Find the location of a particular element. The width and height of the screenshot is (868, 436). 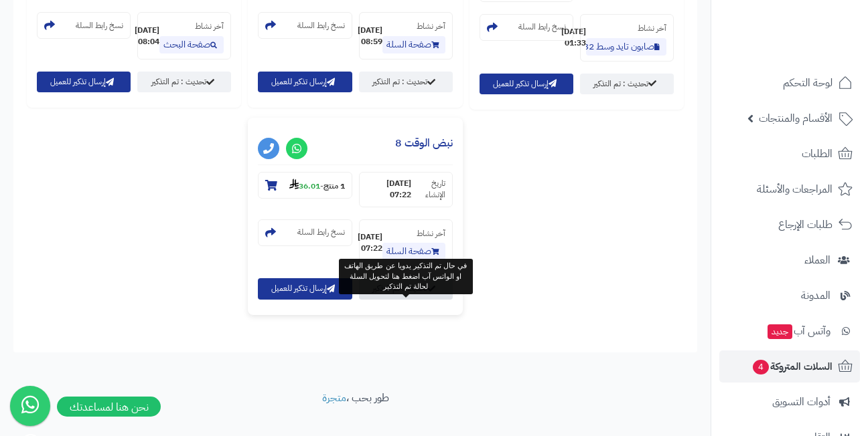

a: الطلبات is located at coordinates (790, 154).